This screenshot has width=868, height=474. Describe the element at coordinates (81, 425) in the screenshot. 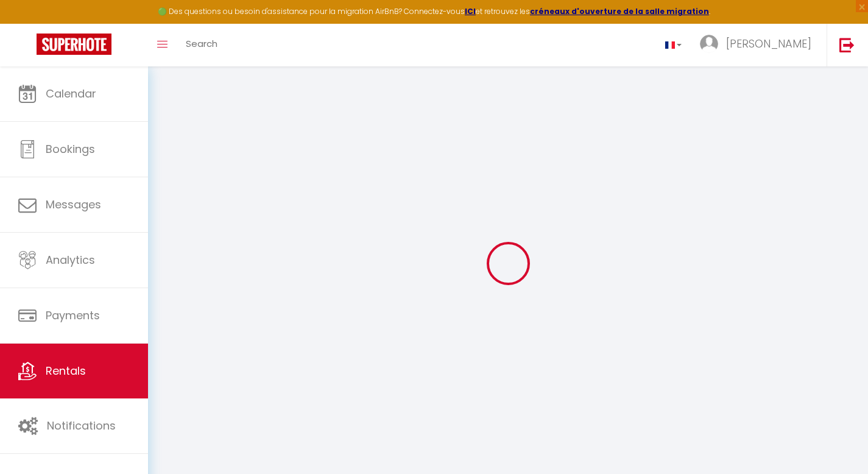

I see `span: Notifications` at that location.